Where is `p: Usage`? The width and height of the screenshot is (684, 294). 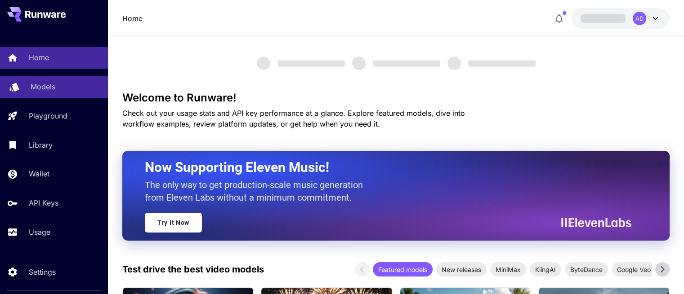 p: Usage is located at coordinates (40, 232).